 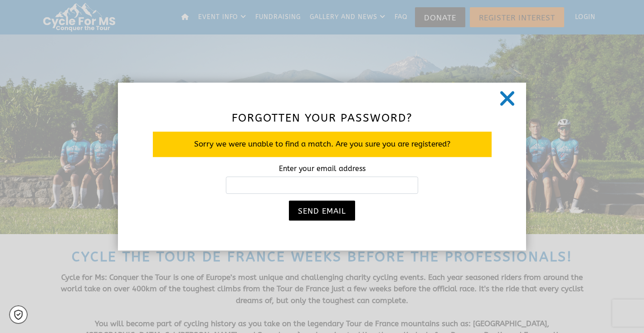 I want to click on a: Cookie settings, so click(x=18, y=315).